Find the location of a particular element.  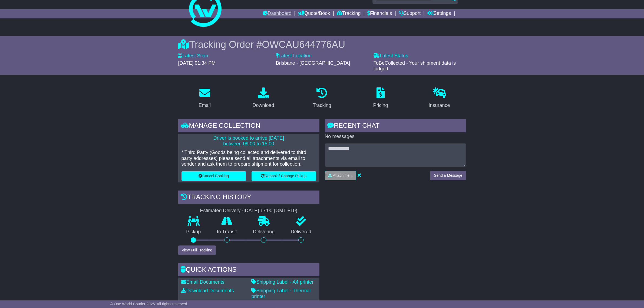

button: Cancel Booking is located at coordinates (213, 176).